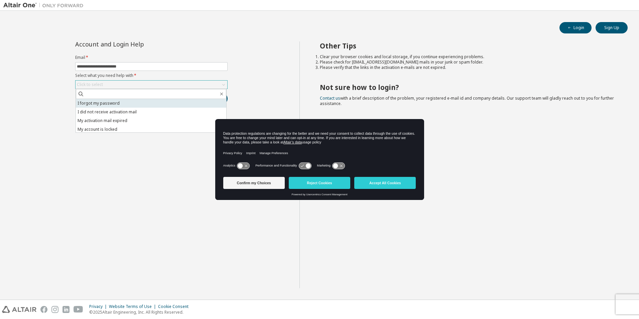 Image resolution: width=639 pixels, height=319 pixels. Describe the element at coordinates (78, 309) in the screenshot. I see `img: youtube.svg` at that location.